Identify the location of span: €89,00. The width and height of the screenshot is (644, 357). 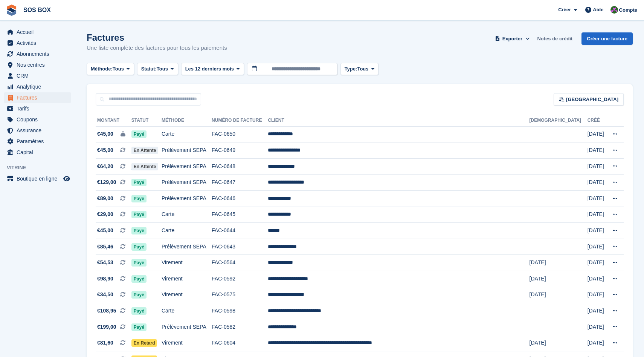
(105, 198).